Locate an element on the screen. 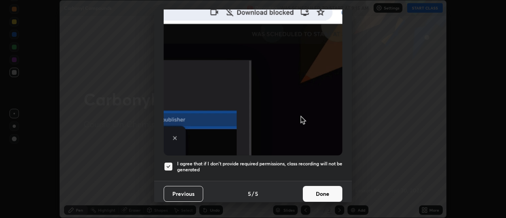  h5: I agree that if I don't provide required permissions, class recording will not be generated is located at coordinates (260, 166).